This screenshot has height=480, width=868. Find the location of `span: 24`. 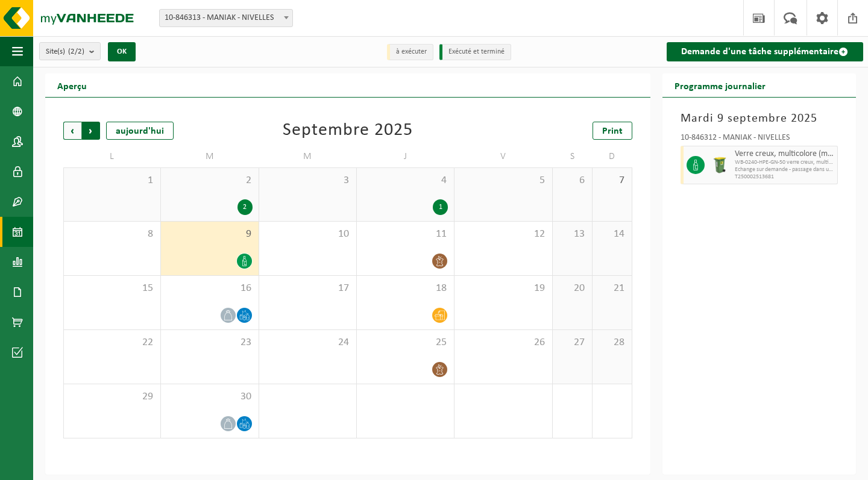

span: 24 is located at coordinates (307, 343).